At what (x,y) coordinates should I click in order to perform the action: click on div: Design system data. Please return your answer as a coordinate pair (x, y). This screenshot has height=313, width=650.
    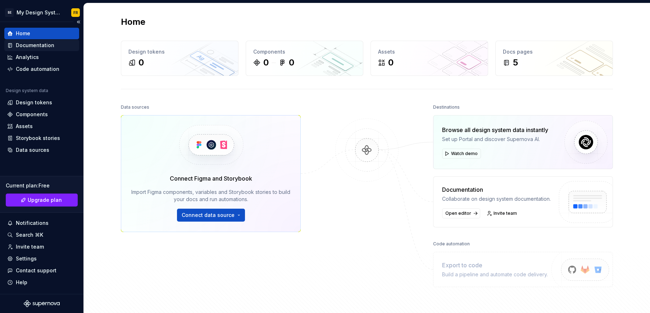
    Looking at the image, I should click on (27, 91).